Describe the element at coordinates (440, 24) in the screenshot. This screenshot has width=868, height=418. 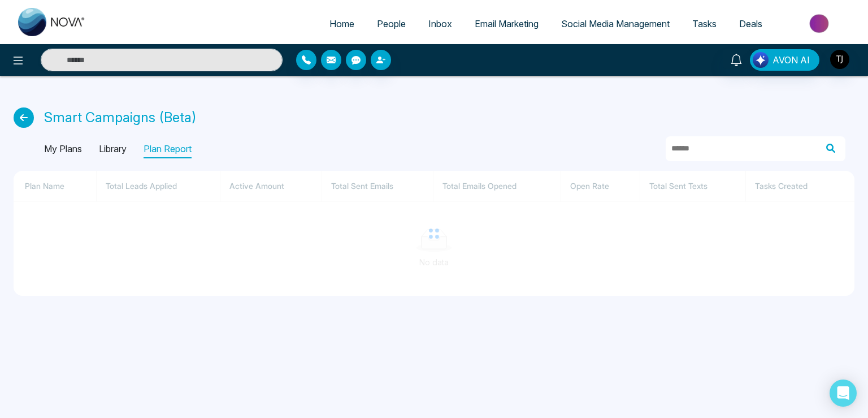
I see `a: Inbox` at that location.